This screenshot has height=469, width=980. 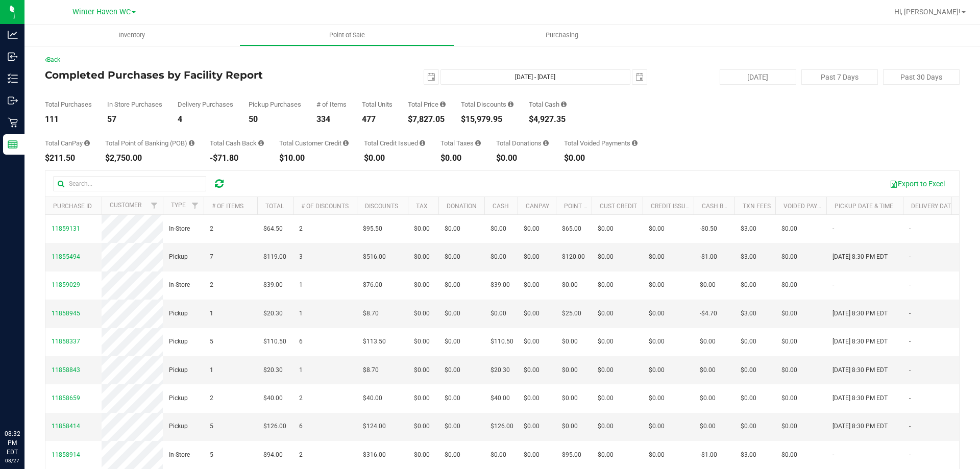 I want to click on span: 11858843, so click(x=66, y=370).